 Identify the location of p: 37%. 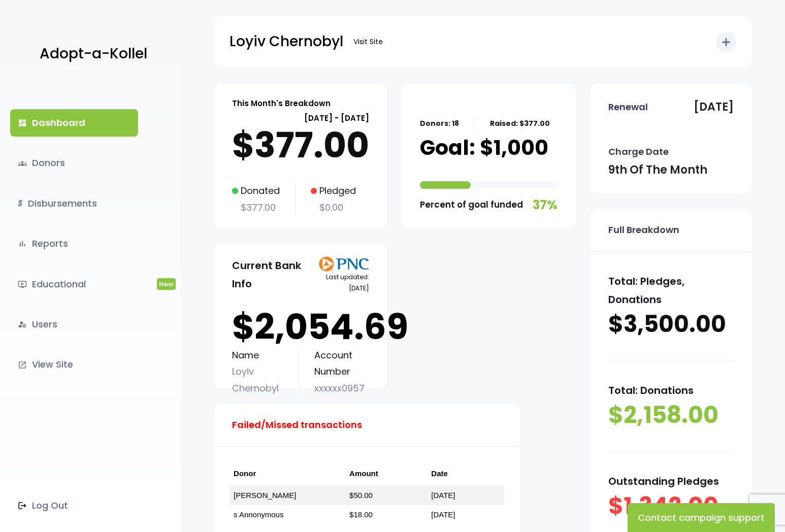
(545, 205).